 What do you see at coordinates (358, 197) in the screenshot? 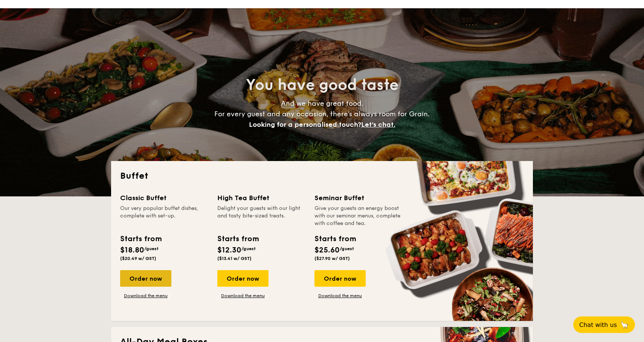
I see `div: Seminar Buffet` at bounding box center [358, 197].